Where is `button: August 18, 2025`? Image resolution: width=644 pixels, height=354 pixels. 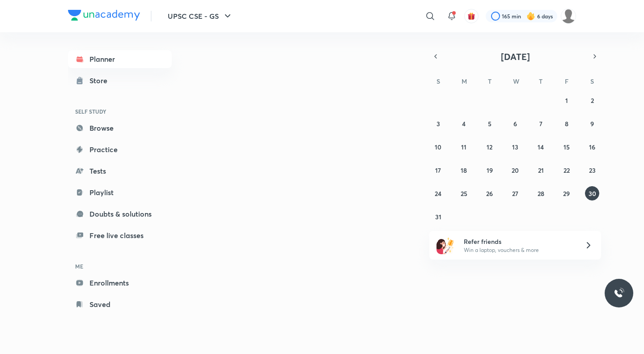 button: August 18, 2025 is located at coordinates (464, 170).